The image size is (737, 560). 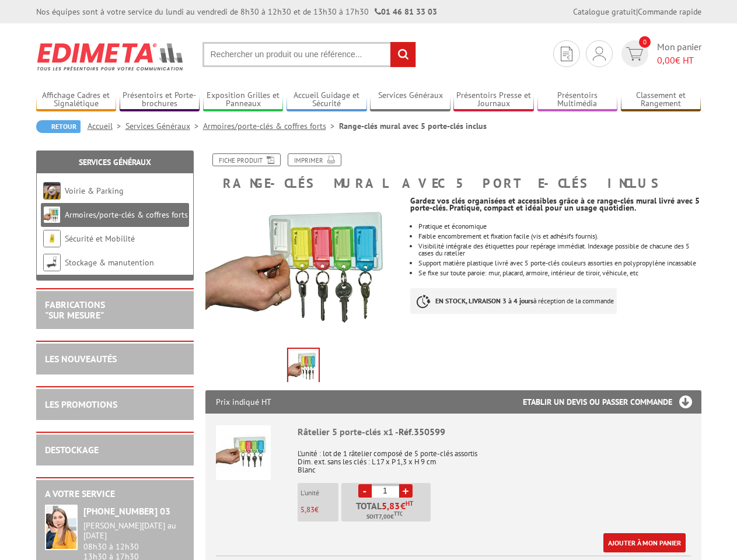 I want to click on a: Présentoirs Multimédia, so click(x=578, y=100).